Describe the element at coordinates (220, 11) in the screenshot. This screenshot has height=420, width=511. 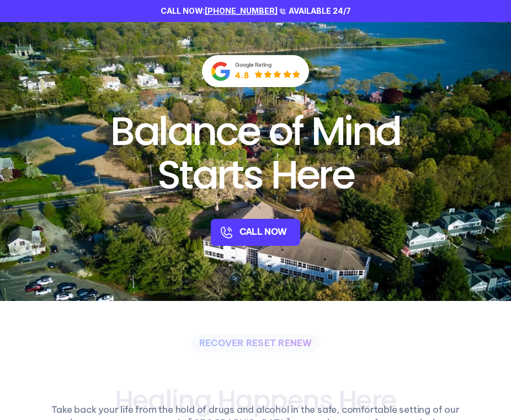
I see `p: CALL NOW:` at that location.